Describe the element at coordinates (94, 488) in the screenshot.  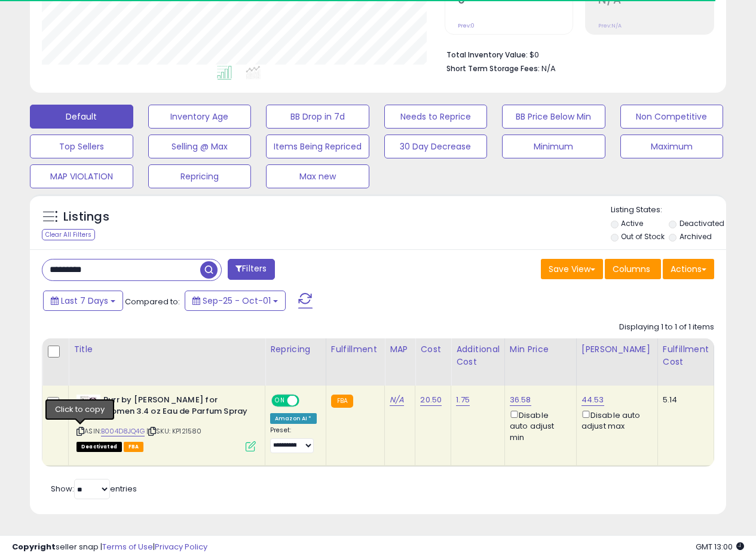
I see `span: Show: entries` at that location.